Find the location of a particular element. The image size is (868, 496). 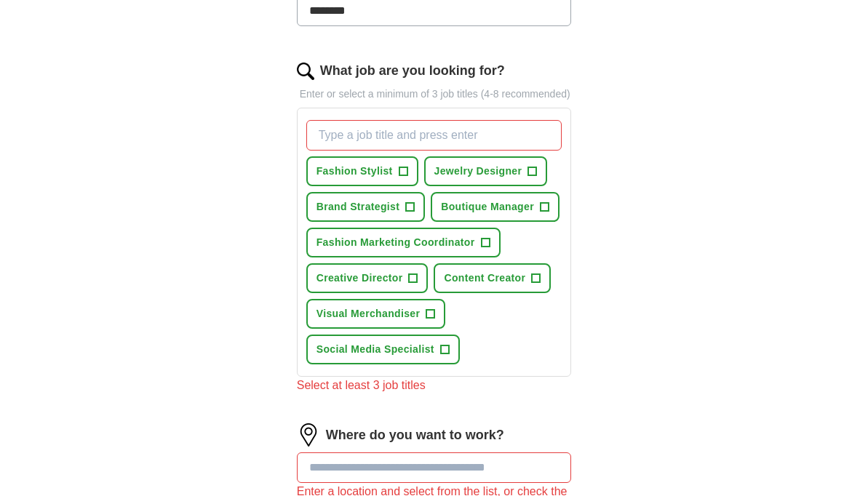

button: Visual Merchandiser is located at coordinates (377, 314).